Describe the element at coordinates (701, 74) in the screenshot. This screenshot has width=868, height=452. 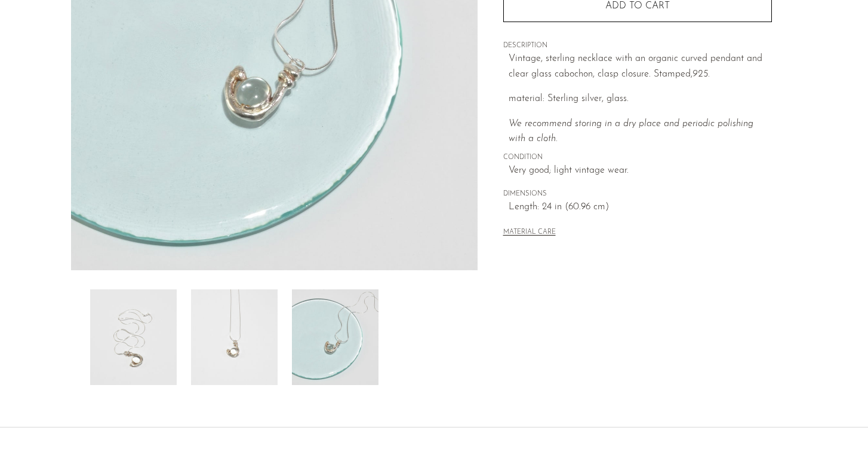
I see `em: 925.` at that location.